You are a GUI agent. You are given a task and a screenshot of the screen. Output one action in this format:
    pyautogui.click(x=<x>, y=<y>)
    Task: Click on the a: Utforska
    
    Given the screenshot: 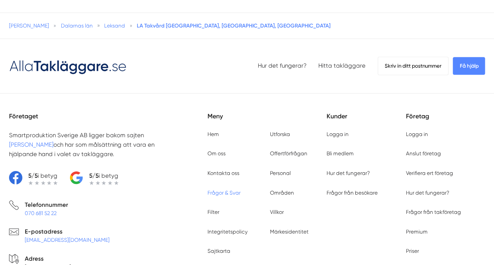 What is the action you would take?
    pyautogui.click(x=280, y=134)
    